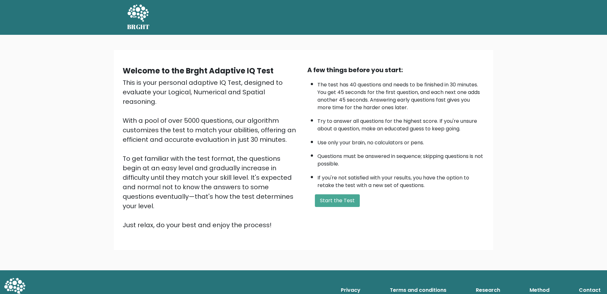  I want to click on li: Use only your brain, no calculators or pens., so click(401, 141).